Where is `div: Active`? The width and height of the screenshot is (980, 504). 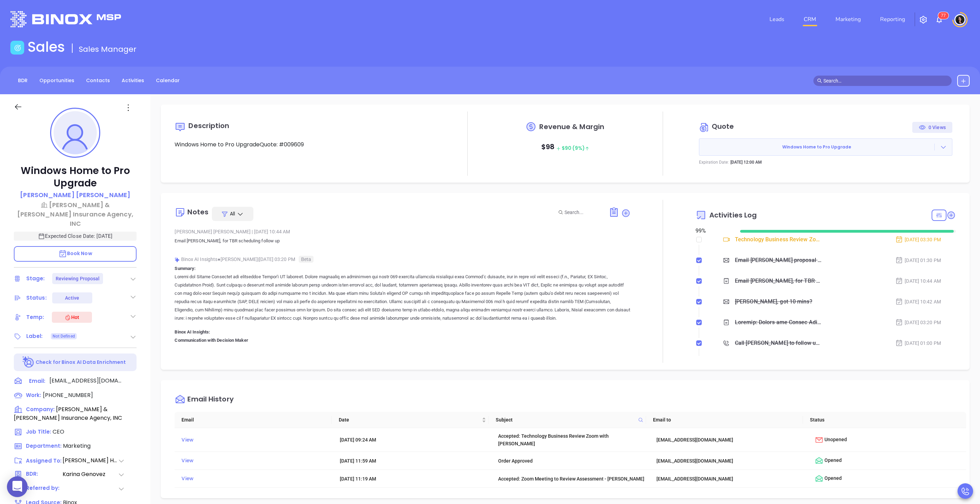
div: Active is located at coordinates (72, 298).